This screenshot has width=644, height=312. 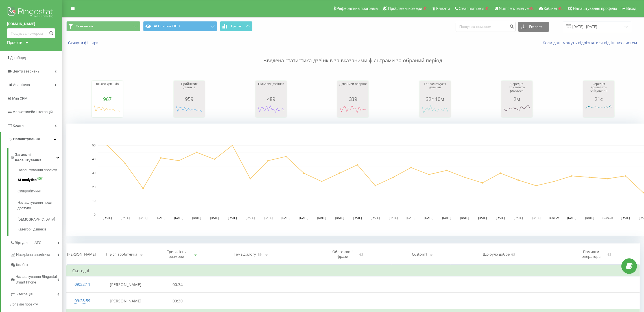 What do you see at coordinates (94, 173) in the screenshot?
I see `text: 30` at bounding box center [94, 173].